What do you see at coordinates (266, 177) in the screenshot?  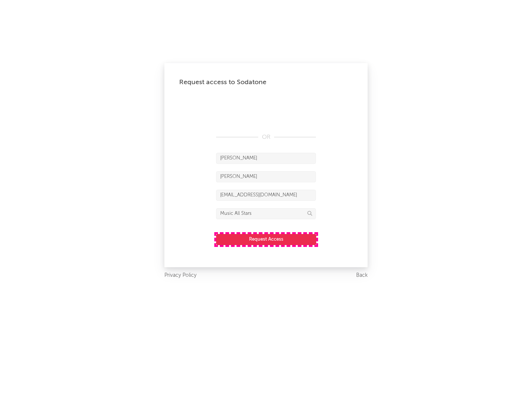 I see `input: Last Name` at bounding box center [266, 177].